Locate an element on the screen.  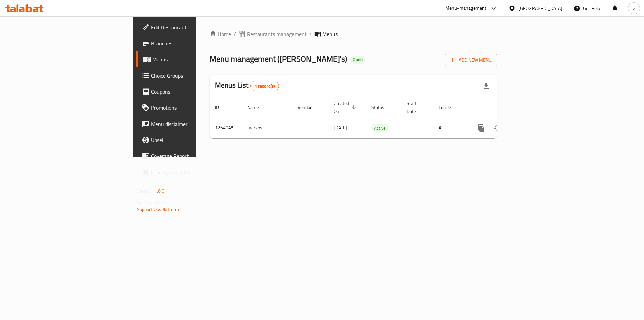
span: Get support on: is located at coordinates (153, 202).